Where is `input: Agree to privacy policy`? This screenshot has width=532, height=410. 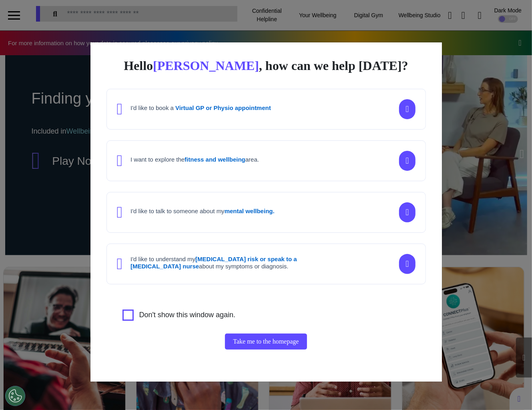
input: Agree to privacy policy is located at coordinates (128, 315).